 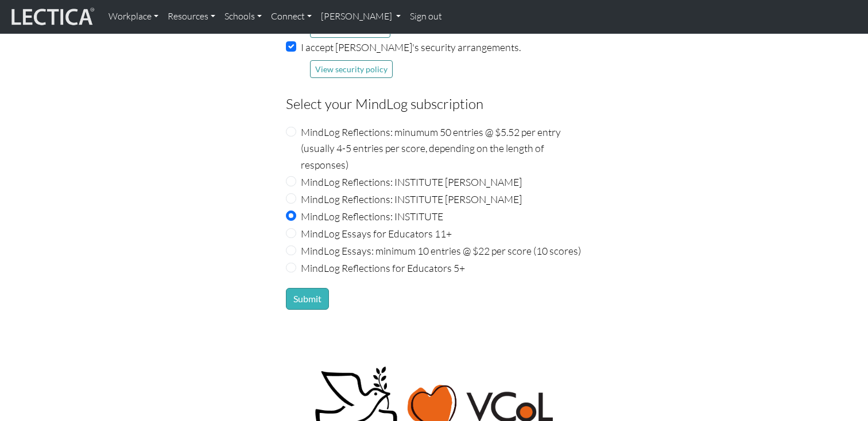 What do you see at coordinates (426, 16) in the screenshot?
I see `a: Sign out` at bounding box center [426, 16].